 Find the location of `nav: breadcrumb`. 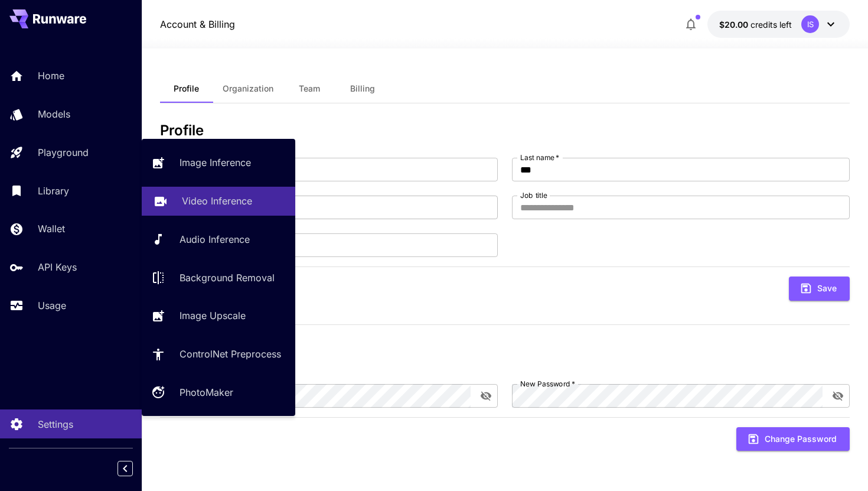

nav: breadcrumb is located at coordinates (197, 24).